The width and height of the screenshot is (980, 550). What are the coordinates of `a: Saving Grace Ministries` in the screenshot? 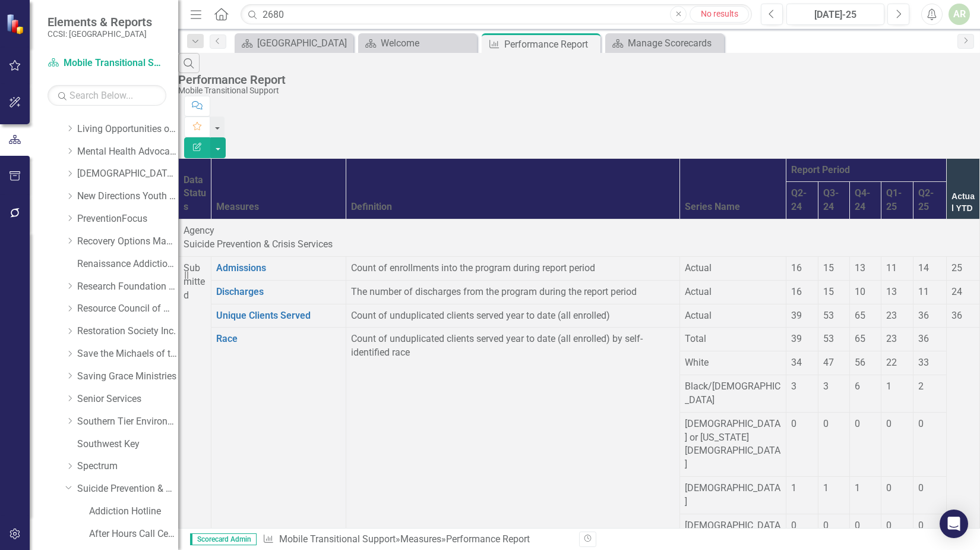 It's located at (128, 376).